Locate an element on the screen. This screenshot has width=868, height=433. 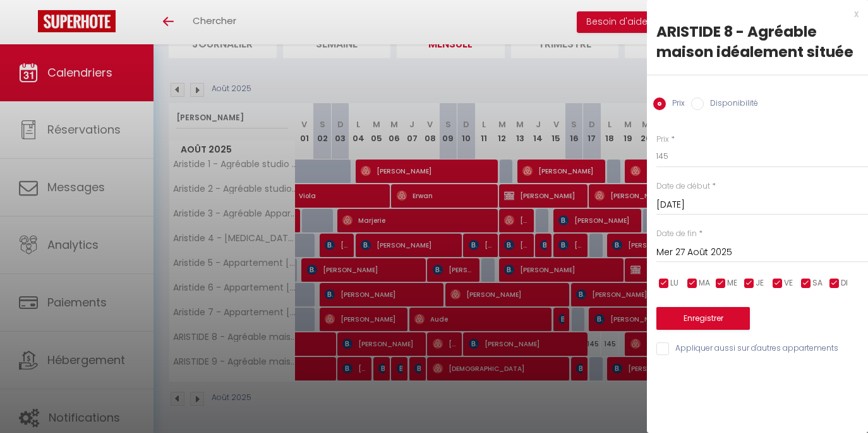
div: x is located at coordinates (753, 14).